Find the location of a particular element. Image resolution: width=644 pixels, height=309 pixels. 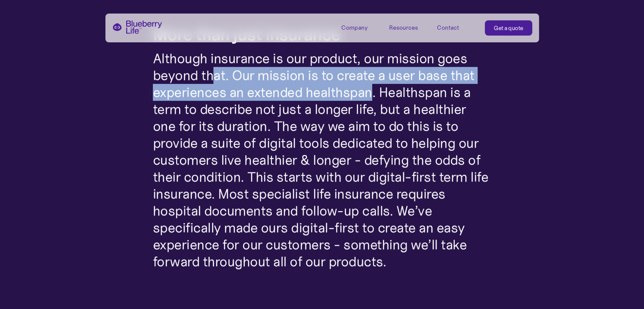

p: Although insurance is our product, our mission goes beyond that. Our mission is to create a user ... is located at coordinates (322, 160).